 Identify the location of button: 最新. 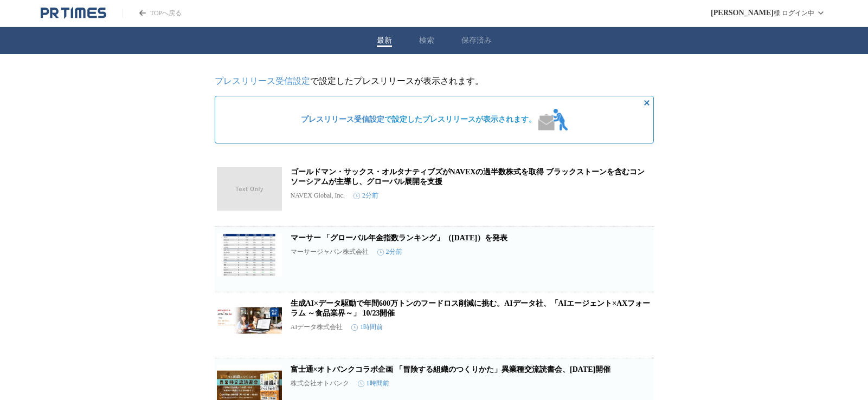
(385, 40).